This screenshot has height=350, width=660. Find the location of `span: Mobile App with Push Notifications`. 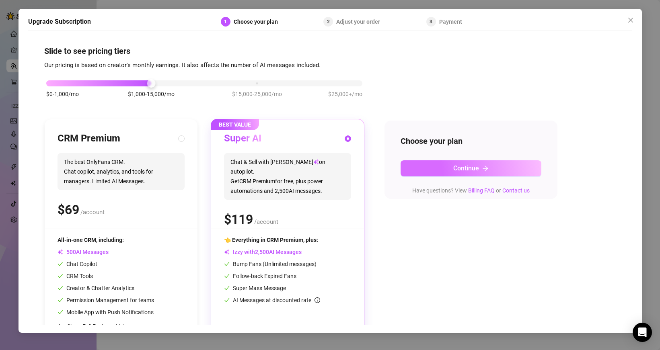

span: Mobile App with Push Notifications is located at coordinates (105, 312).